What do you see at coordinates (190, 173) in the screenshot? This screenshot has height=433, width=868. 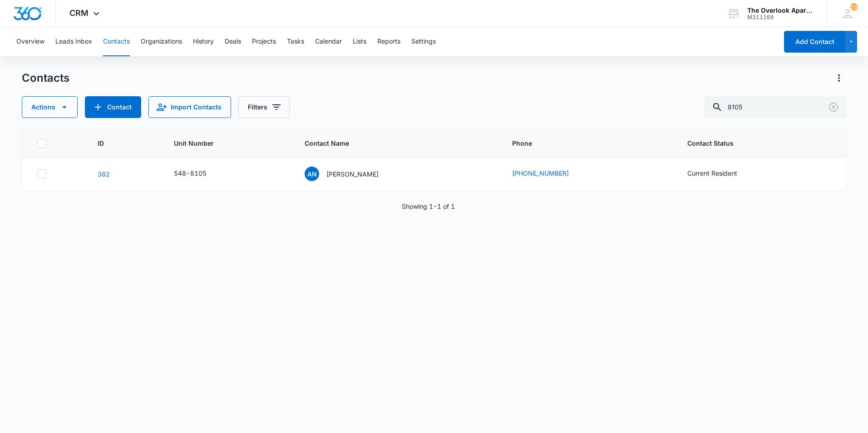 I see `div: 548-8105` at bounding box center [190, 173].